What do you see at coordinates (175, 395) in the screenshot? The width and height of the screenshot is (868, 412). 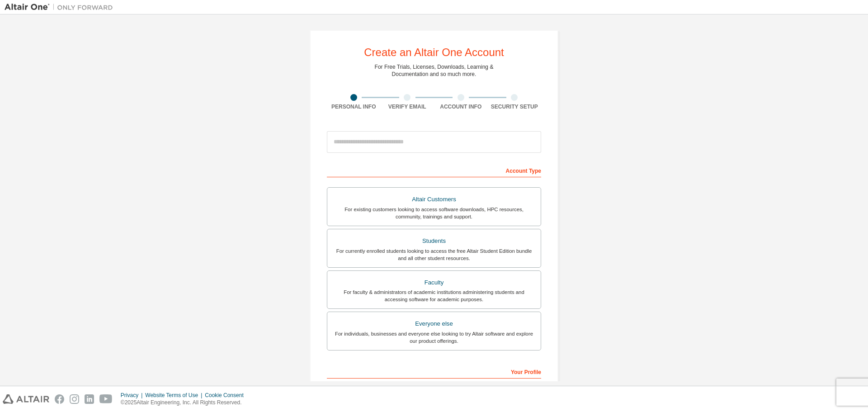 I see `div: Website Terms of Use` at bounding box center [175, 395].